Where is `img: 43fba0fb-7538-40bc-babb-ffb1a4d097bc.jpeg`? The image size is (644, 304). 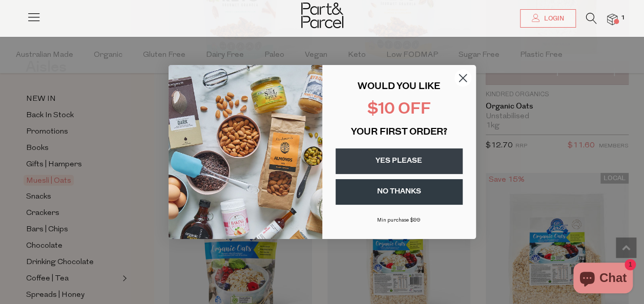
img: 43fba0fb-7538-40bc-babb-ffb1a4d097bc.jpeg is located at coordinates (246, 152).